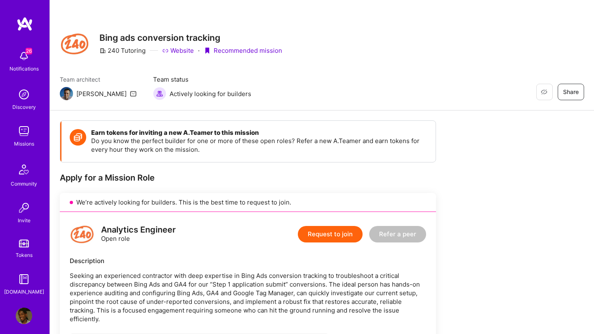 Image resolution: width=594 pixels, height=334 pixels. I want to click on div: 240 Tutoring, so click(123, 50).